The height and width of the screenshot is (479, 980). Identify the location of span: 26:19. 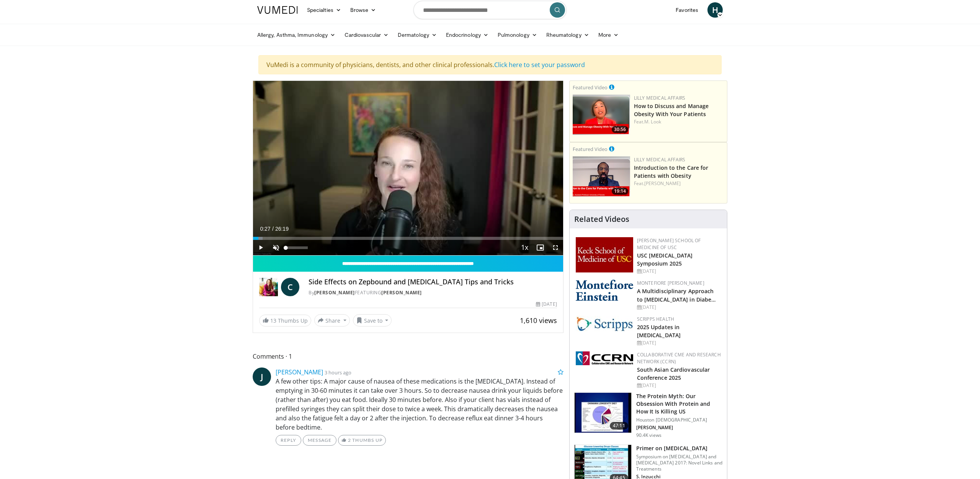
(282, 229).